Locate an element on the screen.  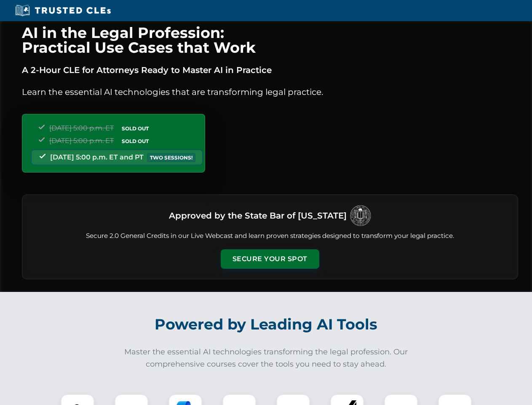
p: Learn the essential AI technologies that are transforming legal practice. is located at coordinates (270, 92).